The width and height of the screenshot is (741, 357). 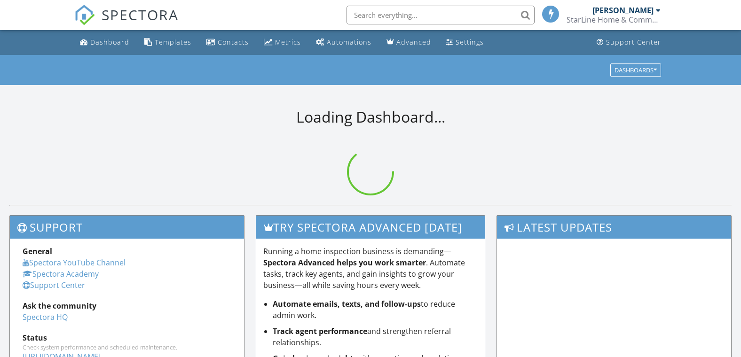 I want to click on a: Advanced, so click(x=409, y=42).